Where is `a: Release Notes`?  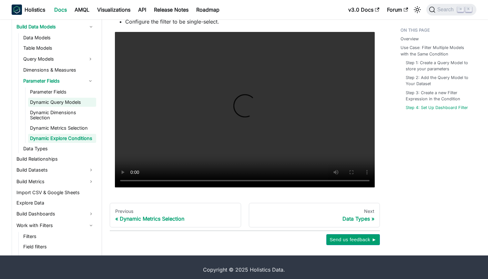 a: Release Notes is located at coordinates (171, 10).